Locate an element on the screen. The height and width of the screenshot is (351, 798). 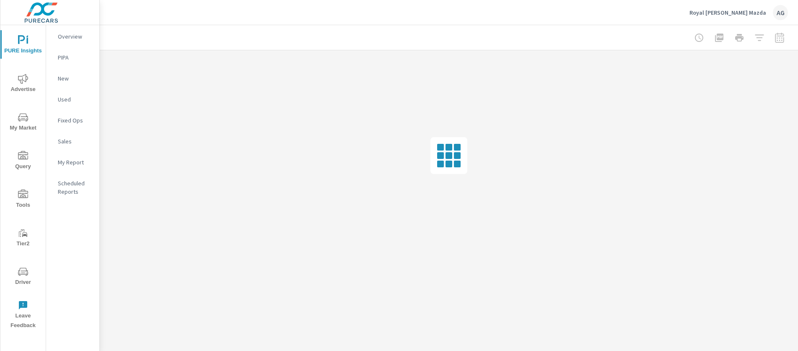
div: Sales is located at coordinates (72, 141).